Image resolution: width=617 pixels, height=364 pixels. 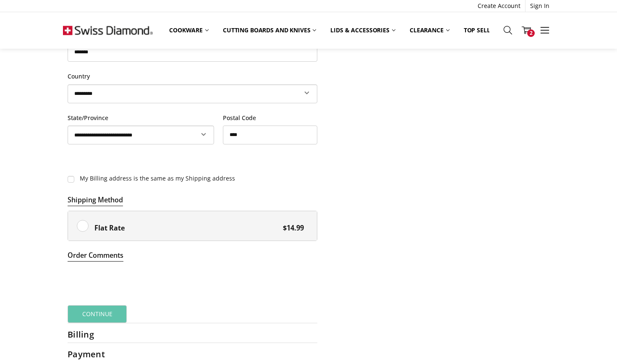 I want to click on a: Cutting boards and knives, so click(x=269, y=30).